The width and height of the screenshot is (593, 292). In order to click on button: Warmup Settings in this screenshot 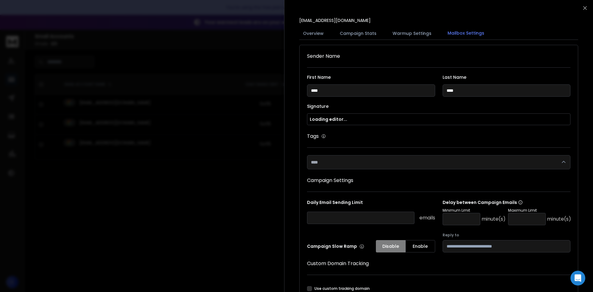, I will do `click(412, 33)`.